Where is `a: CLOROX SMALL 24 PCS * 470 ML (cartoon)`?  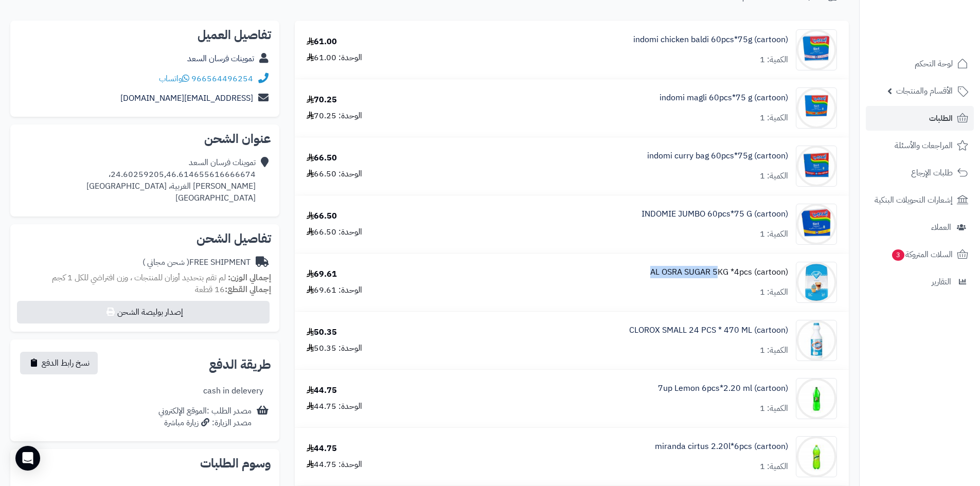
a: CLOROX SMALL 24 PCS * 470 ML (cartoon) is located at coordinates (708, 330).